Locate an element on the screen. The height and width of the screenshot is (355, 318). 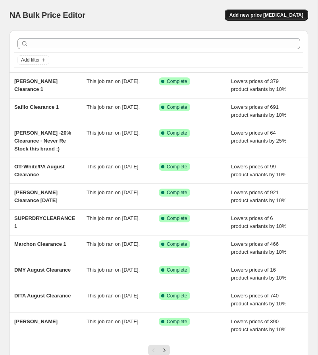
span: Lowers prices of 16 product variants by 10% is located at coordinates (259, 274).